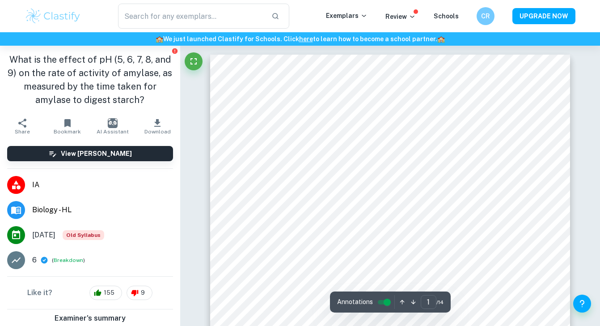  What do you see at coordinates (112, 126) in the screenshot?
I see `button: AI Assistant` at bounding box center [112, 126].